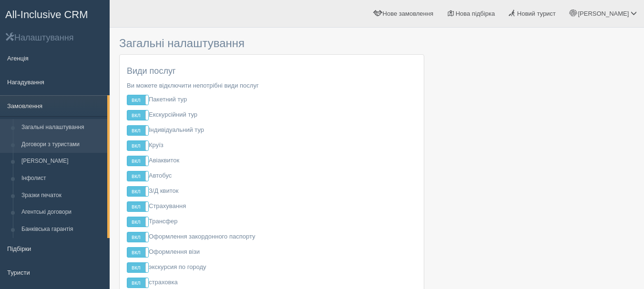  Describe the element at coordinates (272, 207) in the screenshot. I see `p: Страхування` at that location.